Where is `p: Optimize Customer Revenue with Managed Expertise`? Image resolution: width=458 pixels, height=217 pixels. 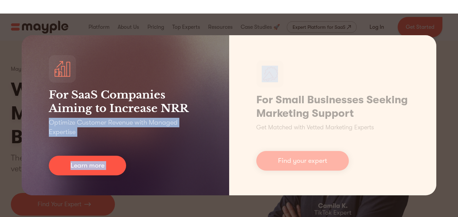
p: Optimize Customer Revenue with Managed Expertise is located at coordinates (126, 128).